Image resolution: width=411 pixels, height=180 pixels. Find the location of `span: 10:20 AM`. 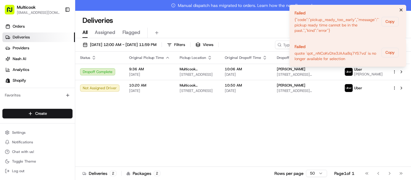

span: 10:20 AM is located at coordinates (149, 85).